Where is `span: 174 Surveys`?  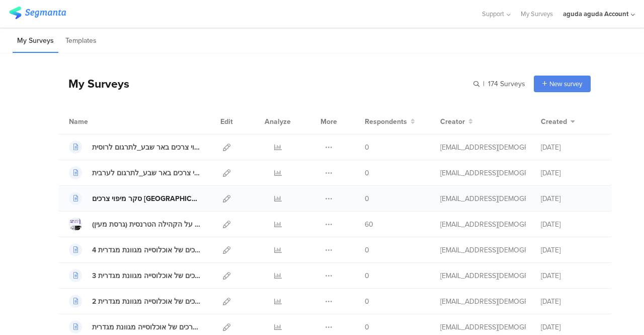
span: 174 Surveys is located at coordinates (506, 84).